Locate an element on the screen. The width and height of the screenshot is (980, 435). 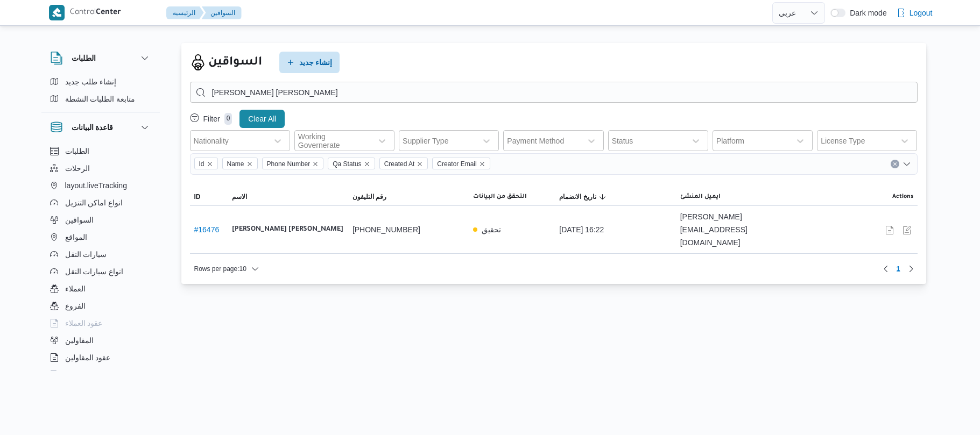
span: إنشاء جديد is located at coordinates (316, 62).